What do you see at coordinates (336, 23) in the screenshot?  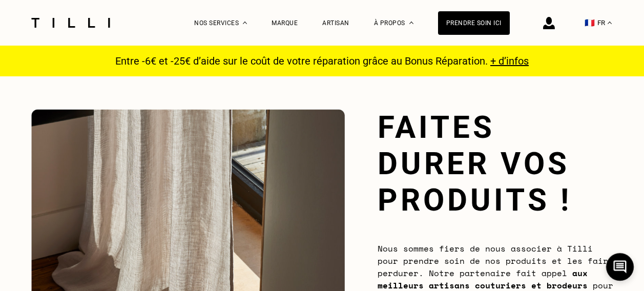 I see `a: Artisan` at bounding box center [336, 23].